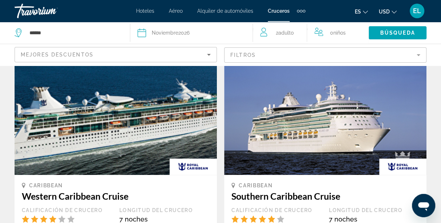 This screenshot has height=223, width=441. I want to click on button: Filter, so click(326, 55).